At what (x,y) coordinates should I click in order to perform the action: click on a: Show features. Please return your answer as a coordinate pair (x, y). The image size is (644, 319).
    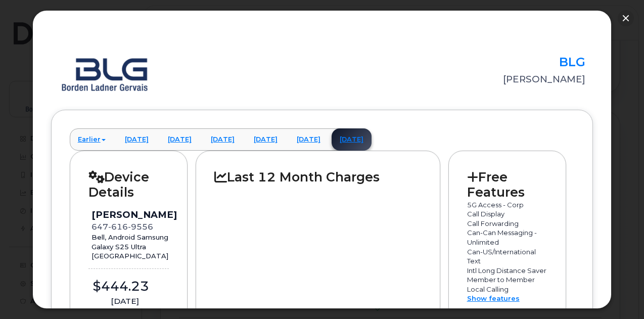
    Looking at the image, I should click on (493, 298).